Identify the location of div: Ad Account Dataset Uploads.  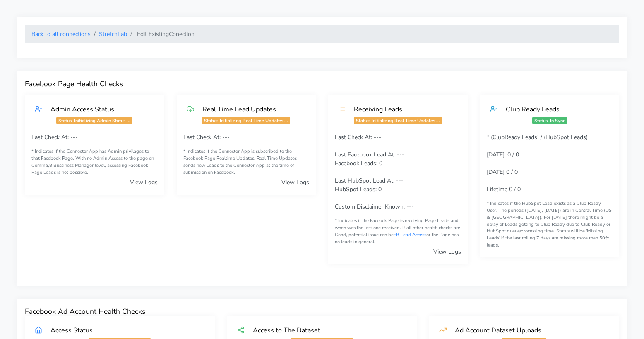
(527, 330).